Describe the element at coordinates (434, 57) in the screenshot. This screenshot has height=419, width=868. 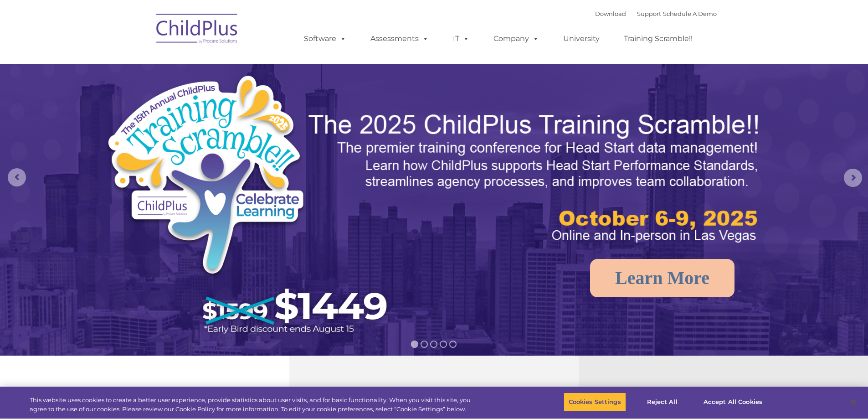
I see `div: Rename` at that location.